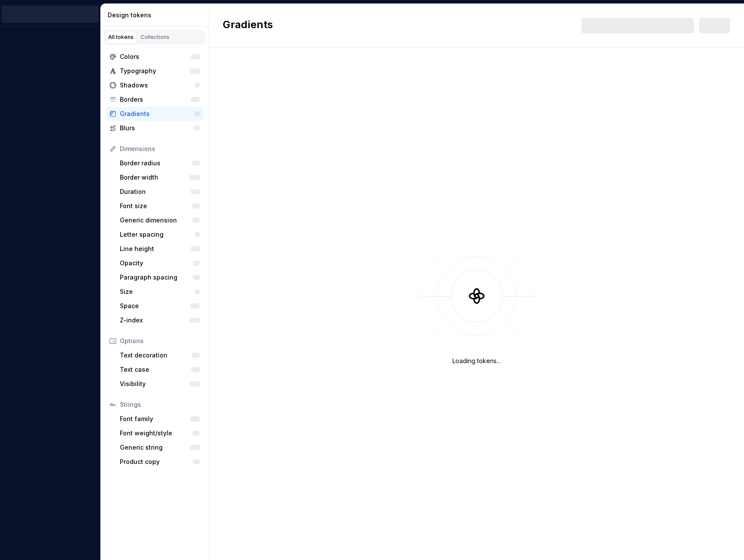  I want to click on div: Gradients, so click(157, 114).